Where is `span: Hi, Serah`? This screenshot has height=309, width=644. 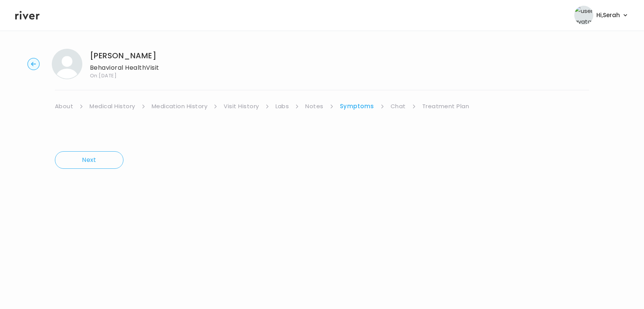 span: Hi, Serah is located at coordinates (608, 15).